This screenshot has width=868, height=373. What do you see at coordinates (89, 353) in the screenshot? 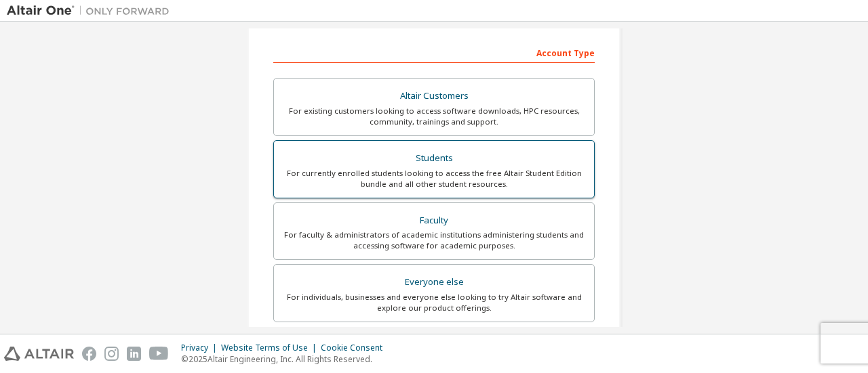
I see `img: facebook.svg` at bounding box center [89, 353].